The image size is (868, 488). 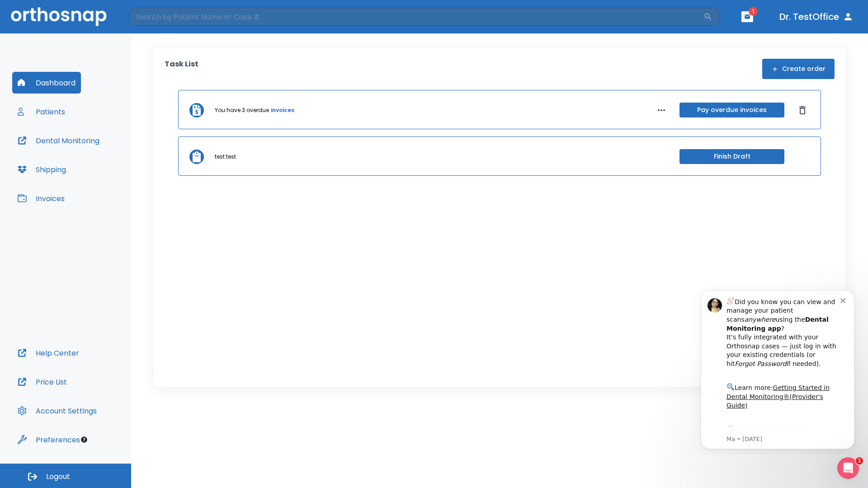 I want to click on button: Help Center, so click(x=48, y=353).